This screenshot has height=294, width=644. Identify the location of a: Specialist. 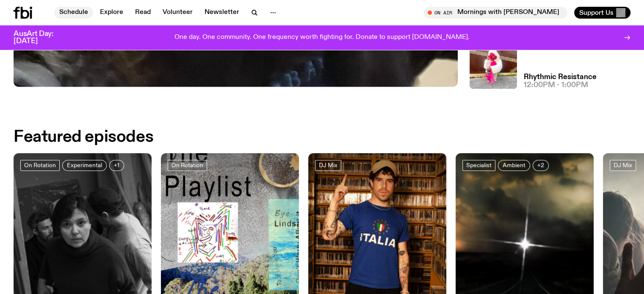
(479, 165).